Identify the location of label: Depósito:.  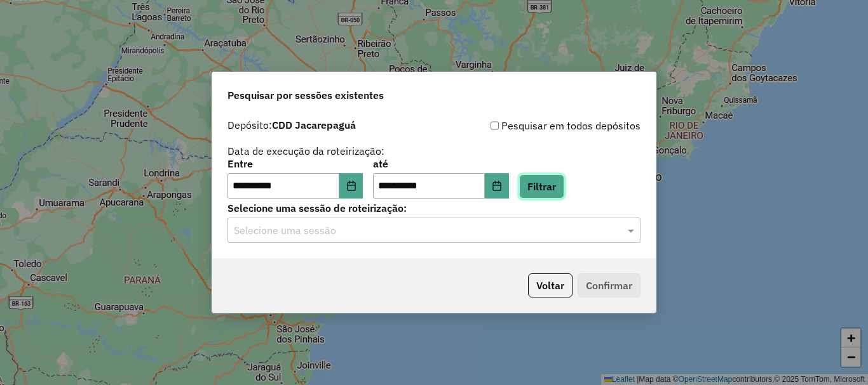
(292, 125).